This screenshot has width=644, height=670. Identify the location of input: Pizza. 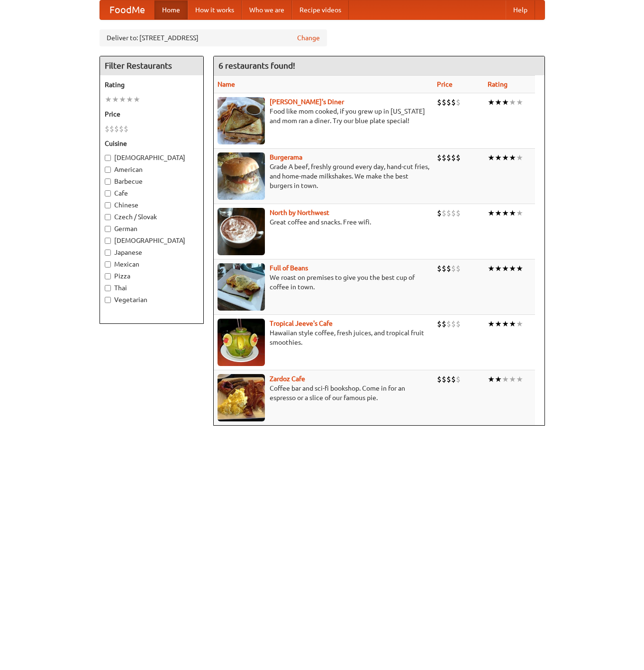
(107, 276).